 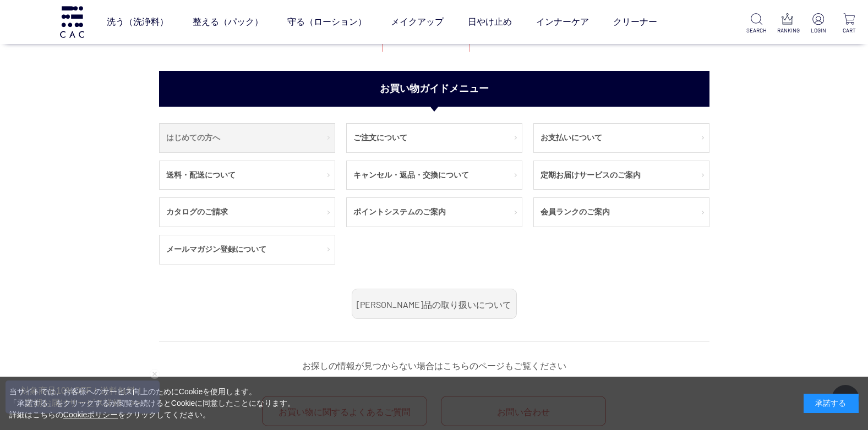 What do you see at coordinates (563, 22) in the screenshot?
I see `a: インナーケア` at bounding box center [563, 22].